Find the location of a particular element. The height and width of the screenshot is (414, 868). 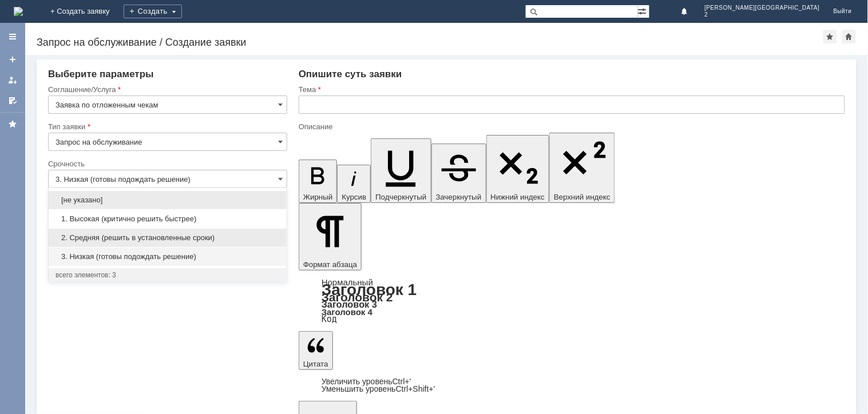

span: Нижний индекс is located at coordinates (518, 197).